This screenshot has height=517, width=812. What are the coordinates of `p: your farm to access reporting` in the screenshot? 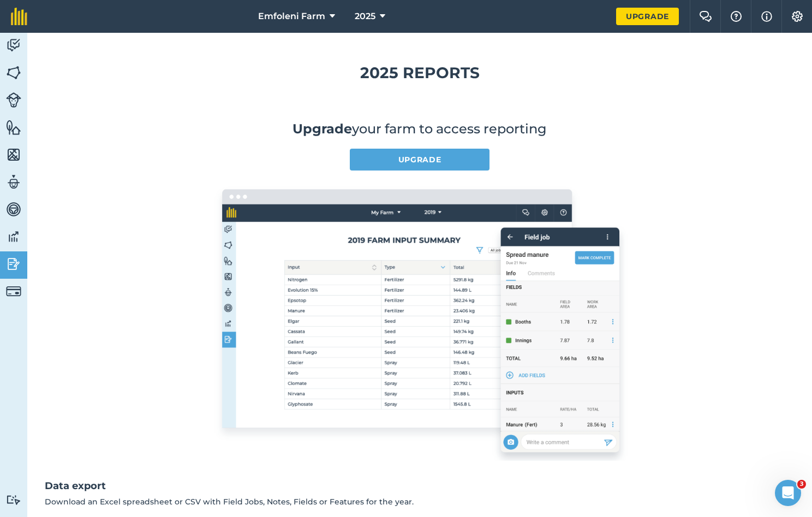 It's located at (420, 129).